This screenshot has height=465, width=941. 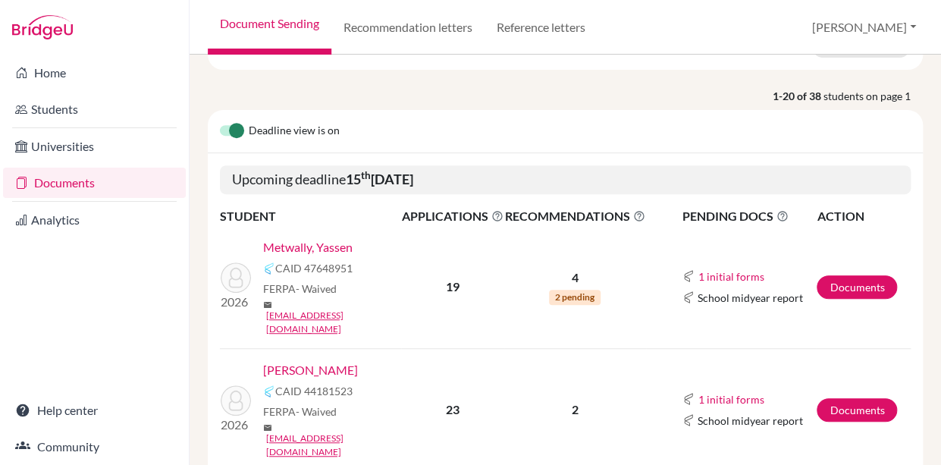 What do you see at coordinates (453, 286) in the screenshot?
I see `b: 19` at bounding box center [453, 286].